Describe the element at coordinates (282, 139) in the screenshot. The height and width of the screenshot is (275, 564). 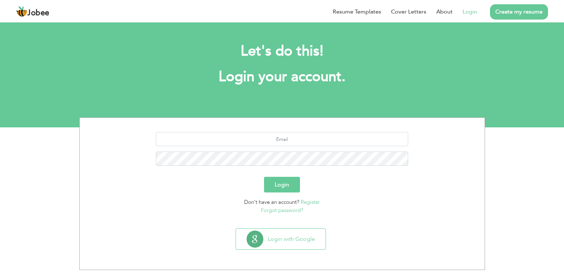
I see `input: Email` at that location.